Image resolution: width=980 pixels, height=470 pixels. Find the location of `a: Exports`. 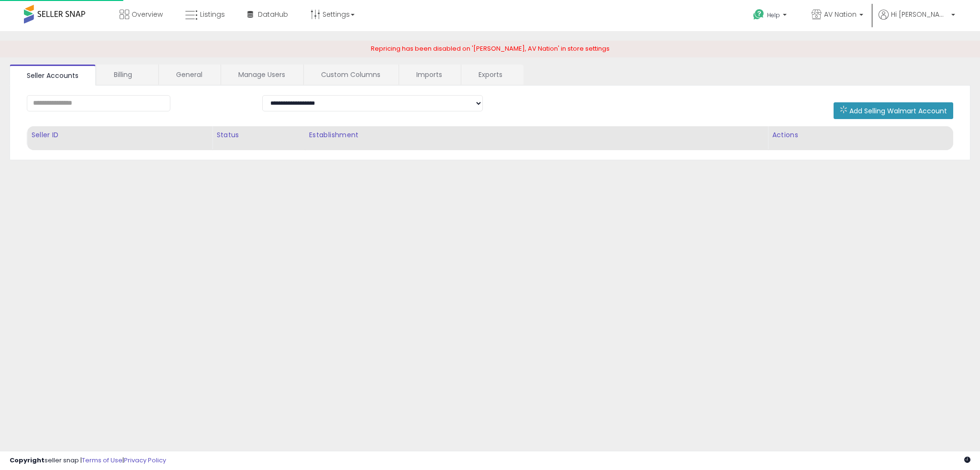

a: Exports is located at coordinates (492, 74).